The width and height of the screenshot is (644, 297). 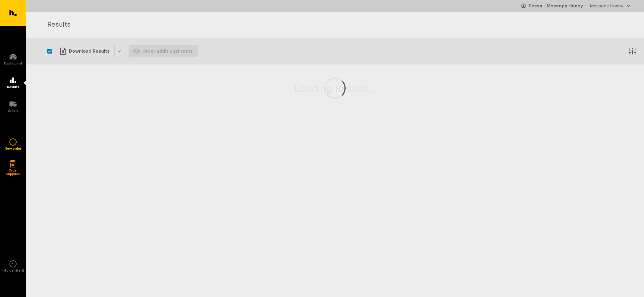 I want to click on button: Select all, so click(x=50, y=51).